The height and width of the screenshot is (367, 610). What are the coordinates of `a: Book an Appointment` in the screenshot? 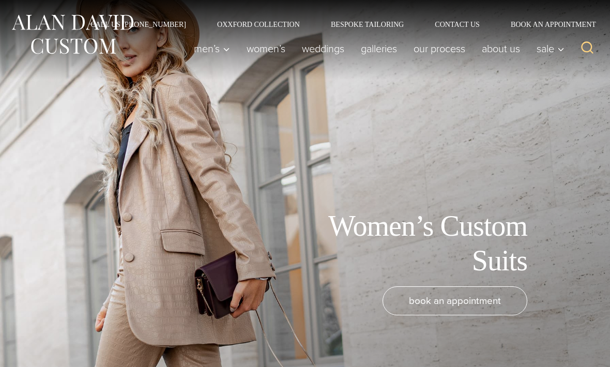 It's located at (548, 24).